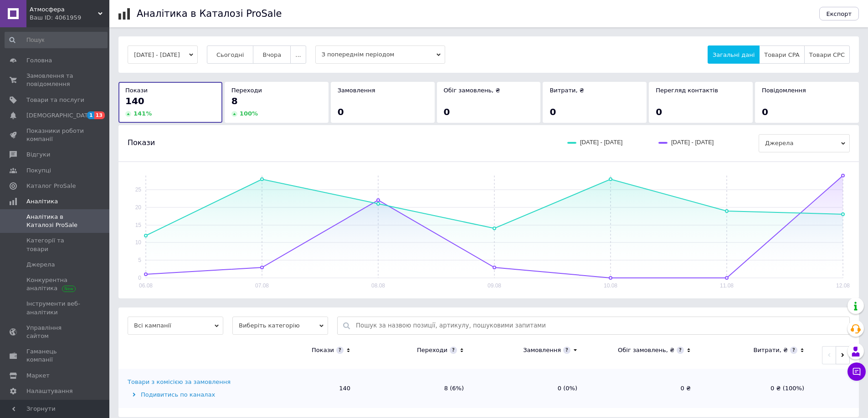  What do you see at coordinates (600, 326) in the screenshot?
I see `input: Пошук за назвою позиції, артикулу, пошуковими запитами` at bounding box center [600, 326].